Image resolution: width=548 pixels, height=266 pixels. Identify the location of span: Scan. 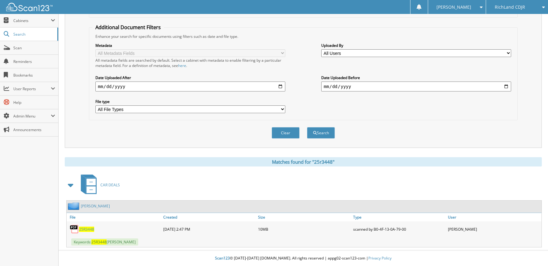
(34, 48).